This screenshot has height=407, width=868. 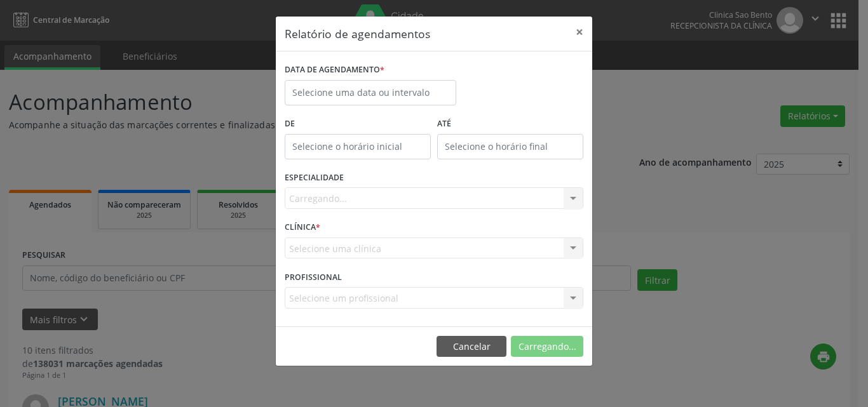 What do you see at coordinates (302, 228) in the screenshot?
I see `label: CLÍNICA` at bounding box center [302, 228].